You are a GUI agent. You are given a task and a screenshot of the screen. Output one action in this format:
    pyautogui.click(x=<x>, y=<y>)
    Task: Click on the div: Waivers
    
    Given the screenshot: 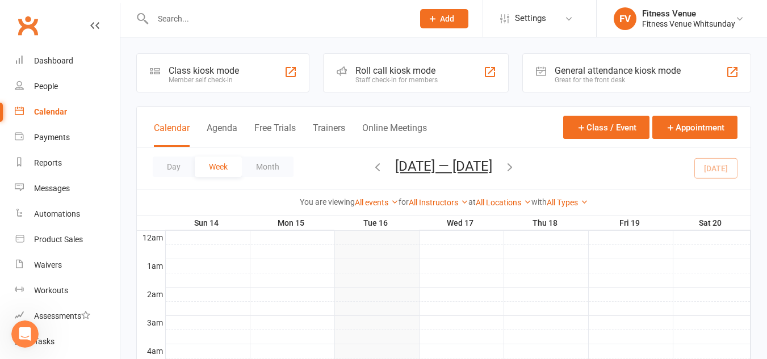 What is the action you would take?
    pyautogui.click(x=48, y=265)
    